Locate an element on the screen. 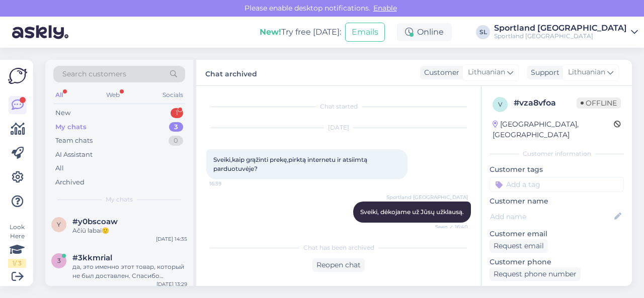 The height and width of the screenshot is (298, 644). div: SL is located at coordinates (483, 32).